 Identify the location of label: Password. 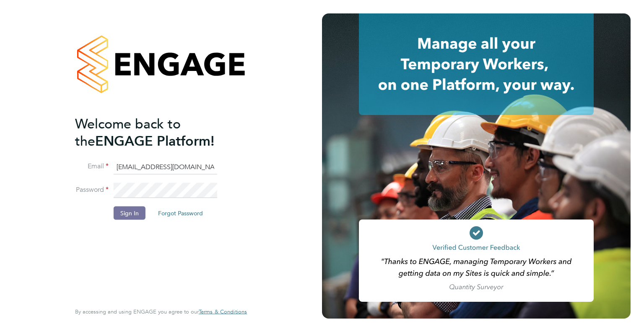
(92, 190).